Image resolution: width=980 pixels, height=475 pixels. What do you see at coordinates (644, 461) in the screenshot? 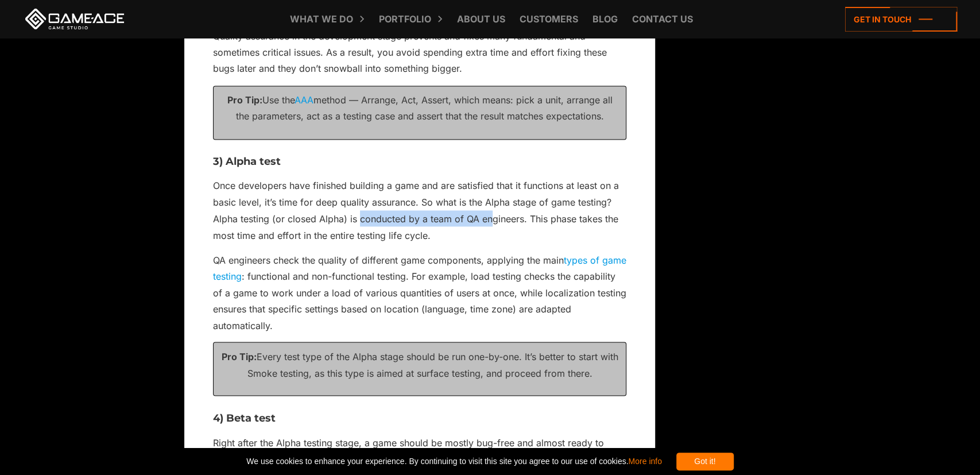
I see `a: More info` at bounding box center [644, 461].